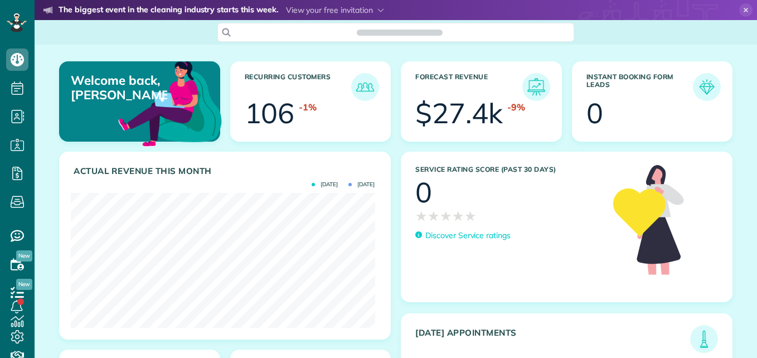 Image resolution: width=757 pixels, height=358 pixels. I want to click on h3: Recurring Customers, so click(298, 87).